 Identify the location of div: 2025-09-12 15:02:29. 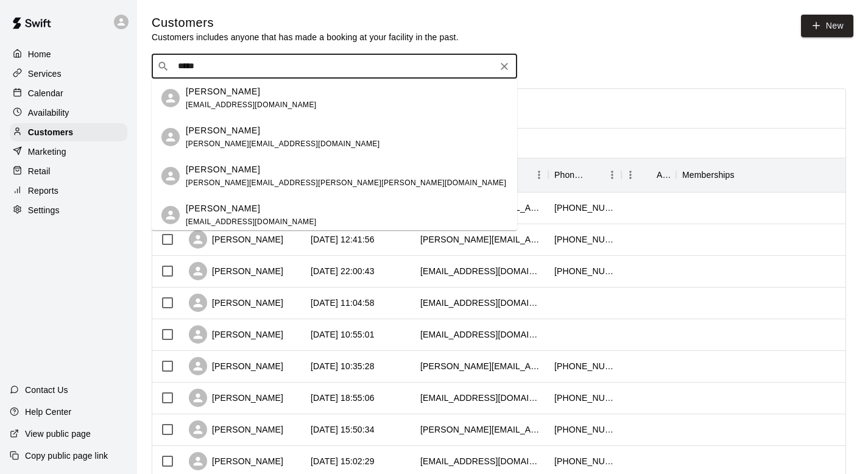
(342, 461).